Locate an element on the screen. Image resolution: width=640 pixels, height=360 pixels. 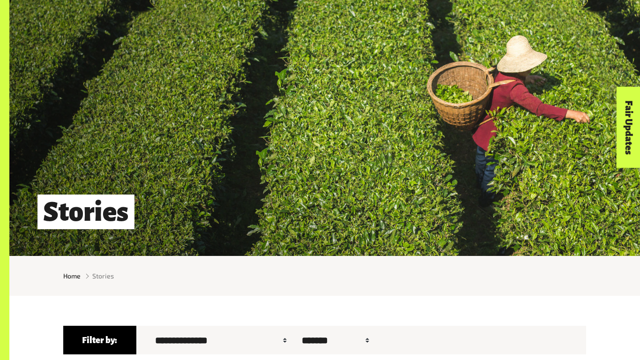
span: Home is located at coordinates (72, 275).